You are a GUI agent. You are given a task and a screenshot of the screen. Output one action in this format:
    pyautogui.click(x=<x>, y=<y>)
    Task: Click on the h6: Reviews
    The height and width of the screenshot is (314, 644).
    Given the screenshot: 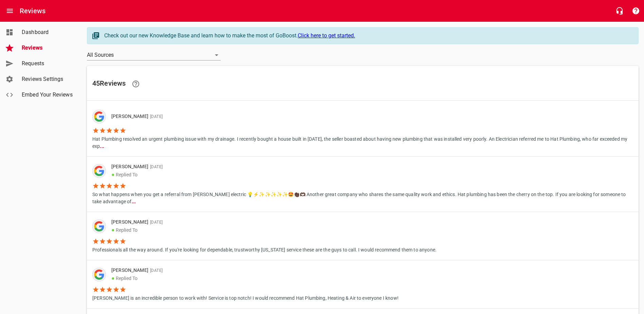 What is the action you would take?
    pyautogui.click(x=33, y=11)
    